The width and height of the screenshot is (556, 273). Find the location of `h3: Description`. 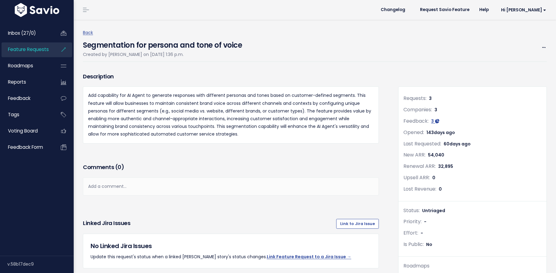

h3: Description is located at coordinates (231, 76).